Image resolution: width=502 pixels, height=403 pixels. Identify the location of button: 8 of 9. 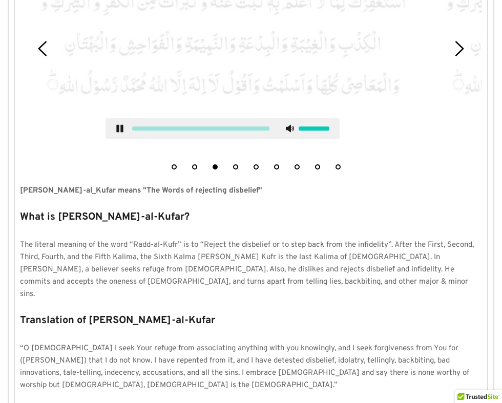
(318, 167).